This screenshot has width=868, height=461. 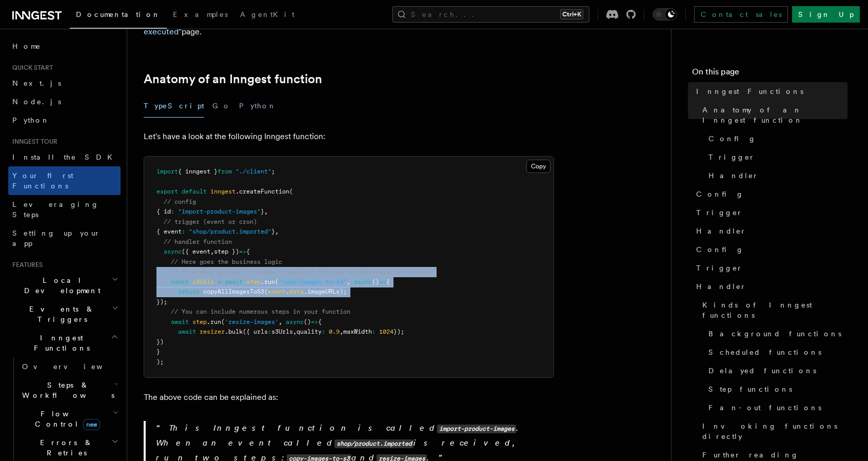 What do you see at coordinates (334, 332) in the screenshot?
I see `span: 0.9` at bounding box center [334, 332].